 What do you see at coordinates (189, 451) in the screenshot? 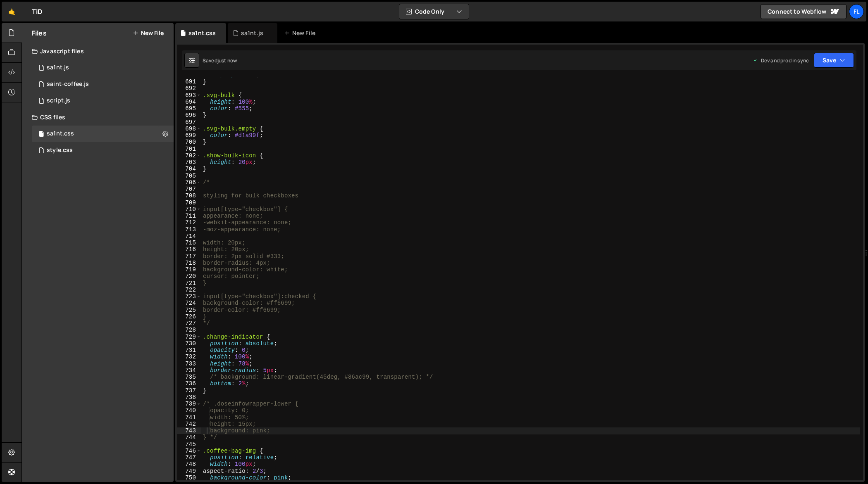
I see `div: 746` at bounding box center [189, 451].